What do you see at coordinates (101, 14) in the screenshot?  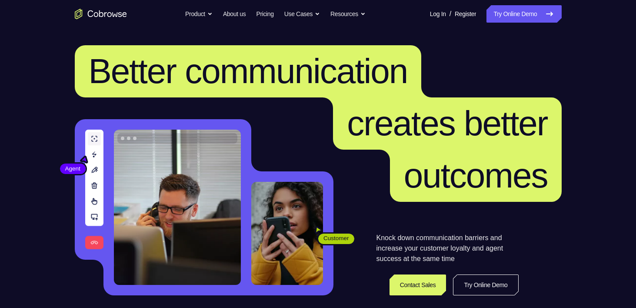 I see `a: Go to the home page` at bounding box center [101, 14].